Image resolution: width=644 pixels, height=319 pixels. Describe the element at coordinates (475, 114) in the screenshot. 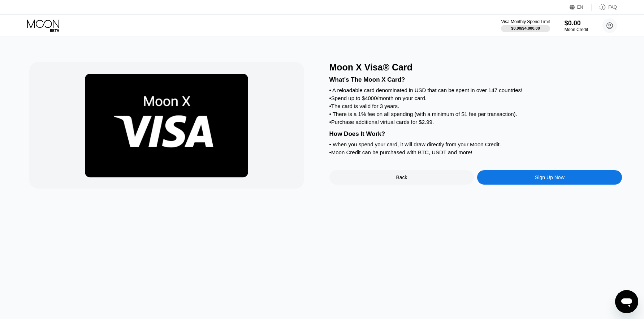

I see `div: • There is a 1% fee on all spending (with a minimum of $1 fee per transaction).` at that location.